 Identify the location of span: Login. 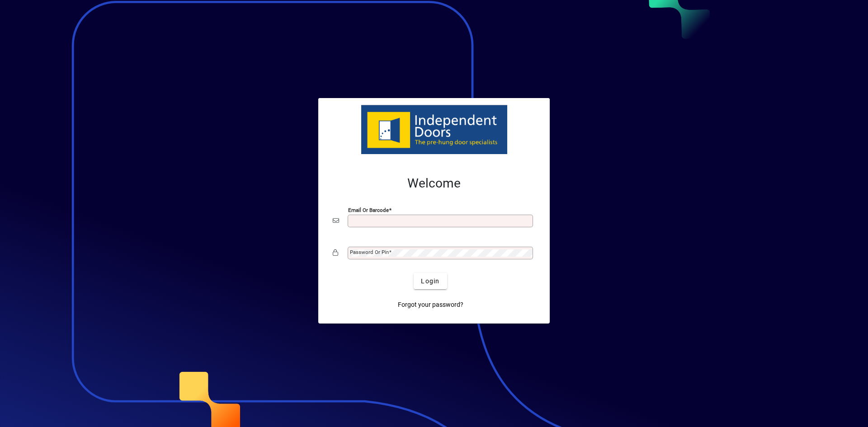
(430, 281).